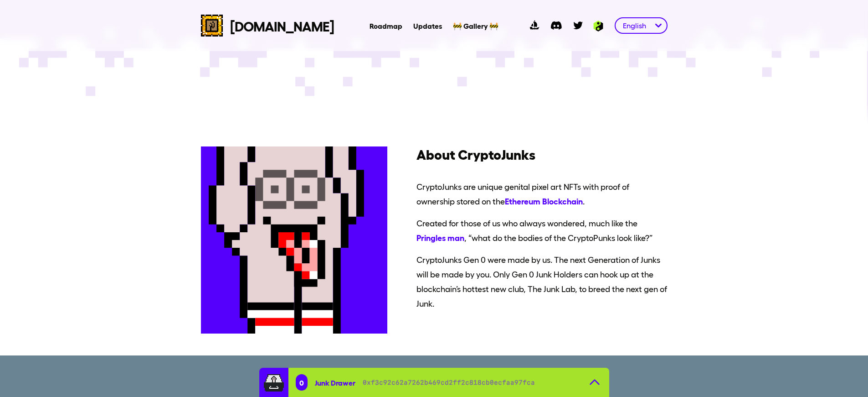 This screenshot has height=397, width=868. What do you see at coordinates (557, 26) in the screenshot?
I see `a: discord` at bounding box center [557, 26].